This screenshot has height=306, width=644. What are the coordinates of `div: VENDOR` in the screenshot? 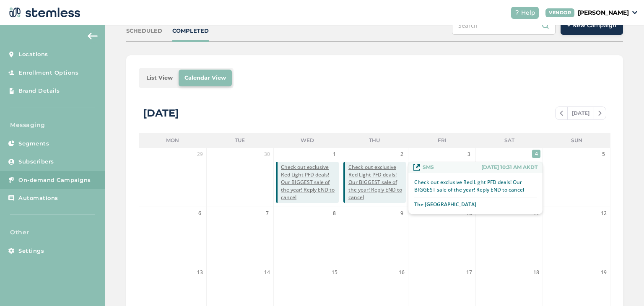 It's located at (560, 13).